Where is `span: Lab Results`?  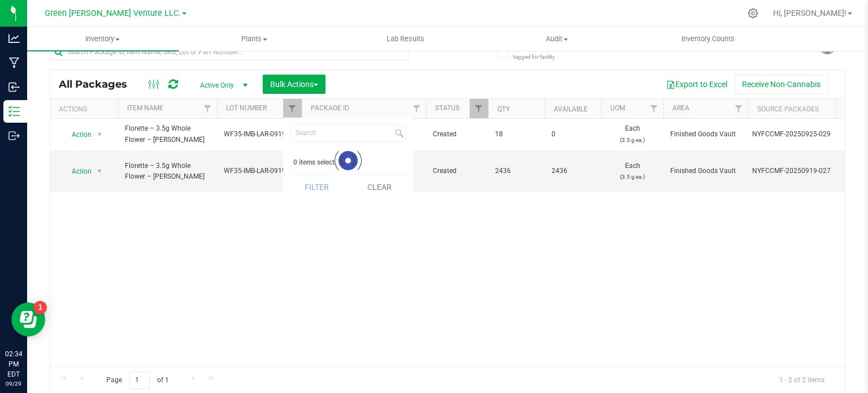
span: Lab Results is located at coordinates (405, 39).